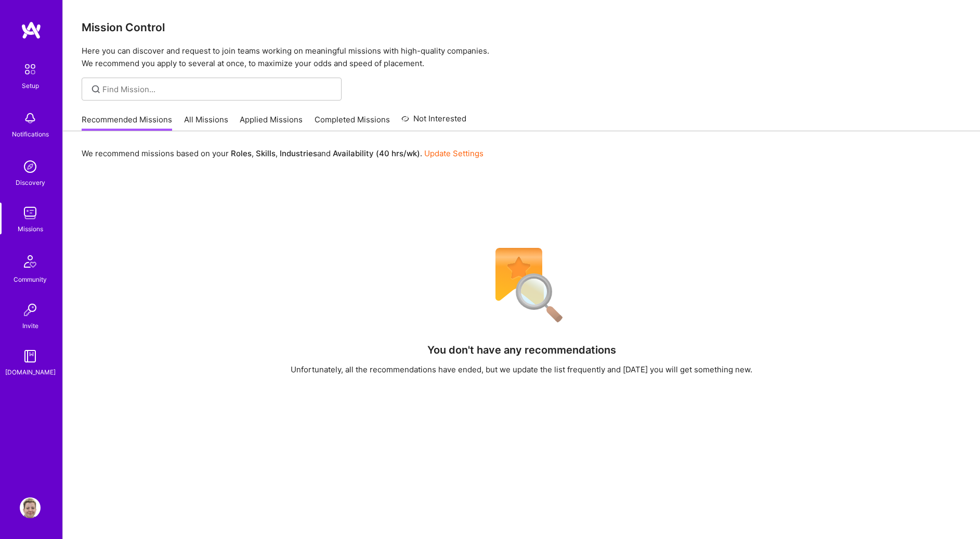 The image size is (980, 539). What do you see at coordinates (30, 85) in the screenshot?
I see `div: Setup` at bounding box center [30, 85].